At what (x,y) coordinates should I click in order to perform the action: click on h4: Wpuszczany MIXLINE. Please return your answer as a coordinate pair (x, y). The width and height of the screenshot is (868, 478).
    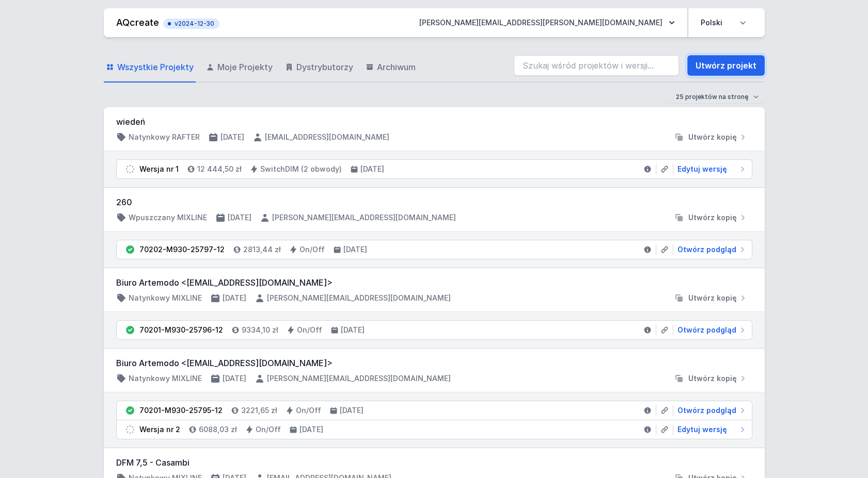
    Looking at the image, I should click on (168, 217).